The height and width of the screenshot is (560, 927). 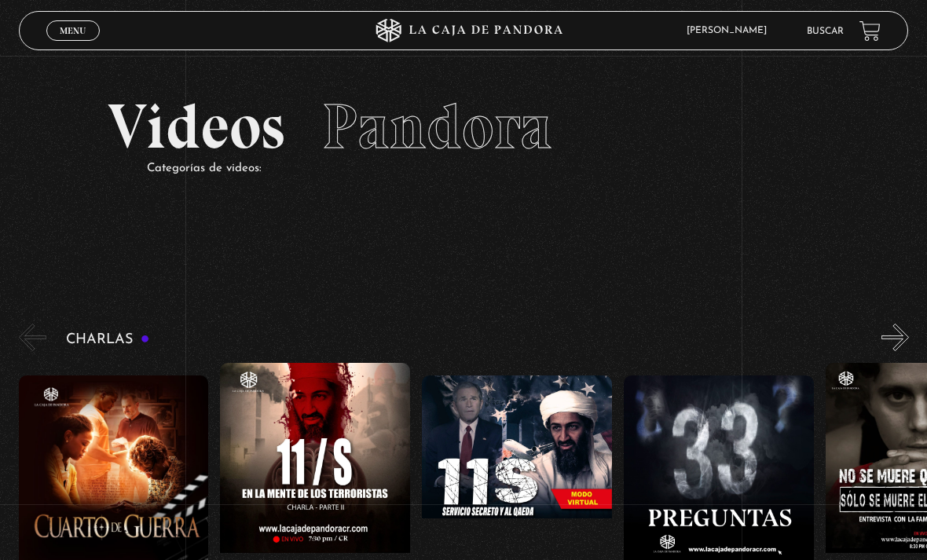 What do you see at coordinates (32, 336) in the screenshot?
I see `button: Previous` at bounding box center [32, 336].